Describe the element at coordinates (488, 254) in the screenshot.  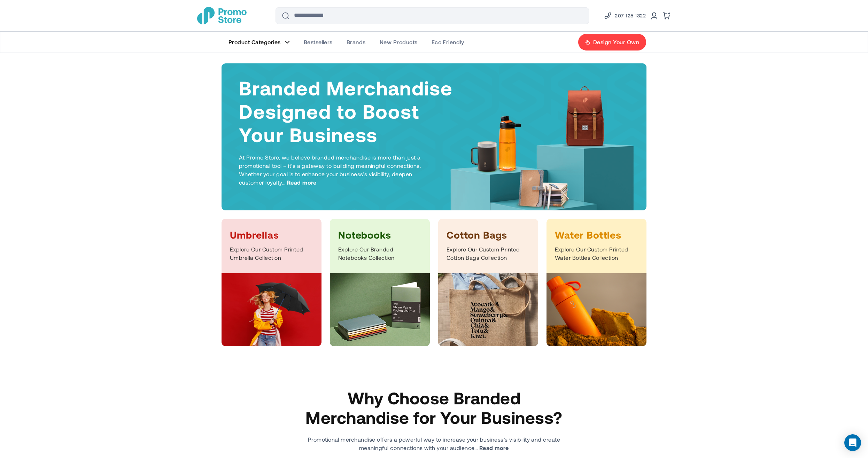
I see `p: Explore Our Custom Printed Cotton Bags Collection` at that location.